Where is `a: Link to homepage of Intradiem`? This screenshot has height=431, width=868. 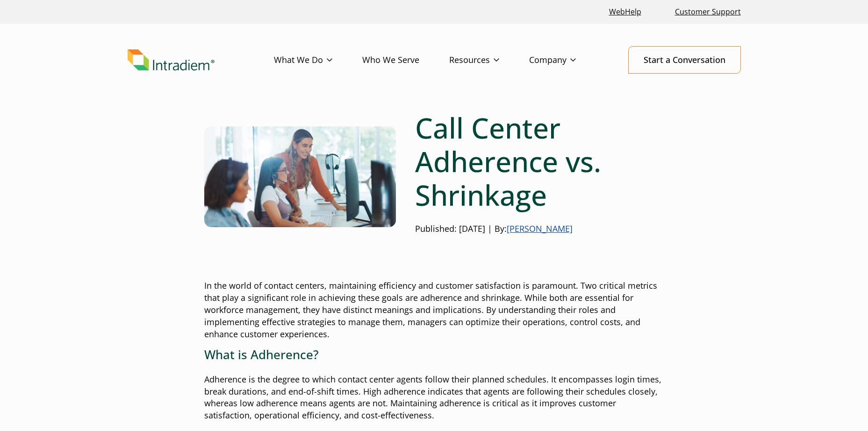
a: Link to homepage of Intradiem is located at coordinates (201, 61).